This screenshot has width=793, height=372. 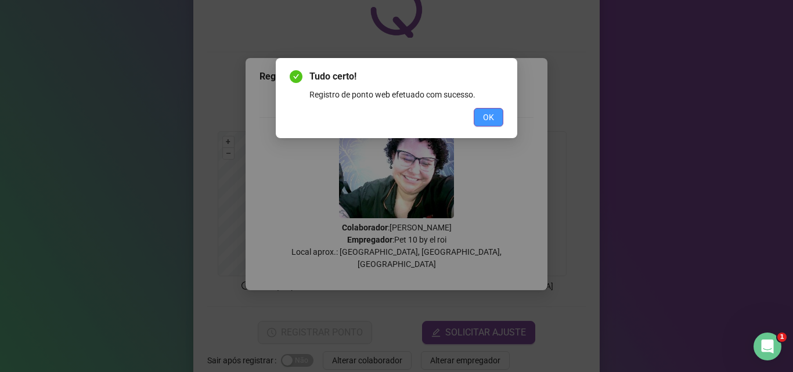 What do you see at coordinates (406, 95) in the screenshot?
I see `div: Registro de ponto web efetuado com sucesso.` at bounding box center [406, 95].